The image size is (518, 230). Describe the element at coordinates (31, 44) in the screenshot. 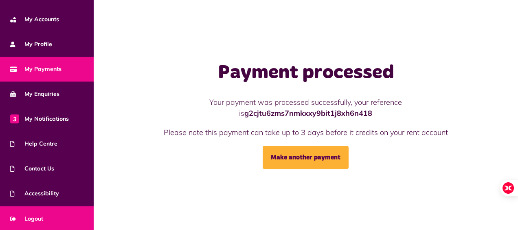

I see `span: My Profile` at that location.